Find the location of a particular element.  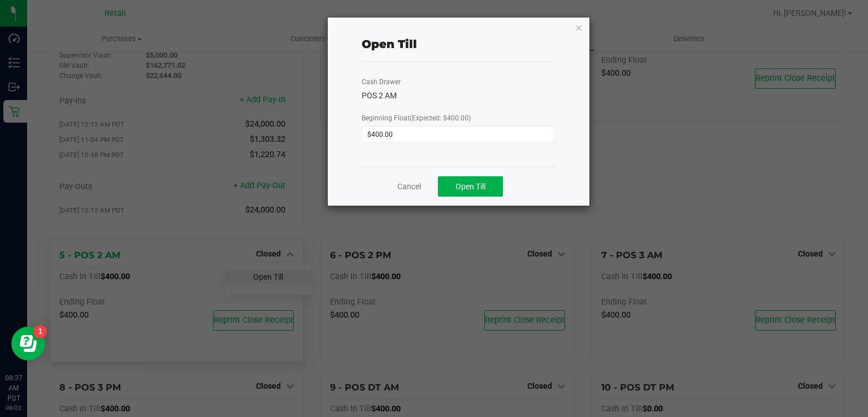

a: Cancel is located at coordinates (409, 187).